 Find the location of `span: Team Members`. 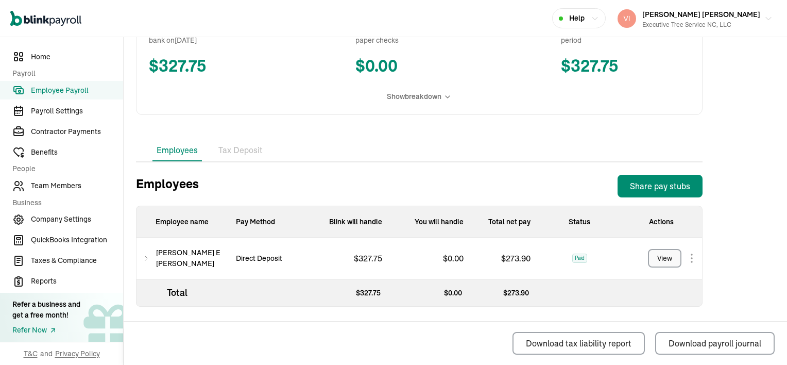

span: Team Members is located at coordinates (77, 185).